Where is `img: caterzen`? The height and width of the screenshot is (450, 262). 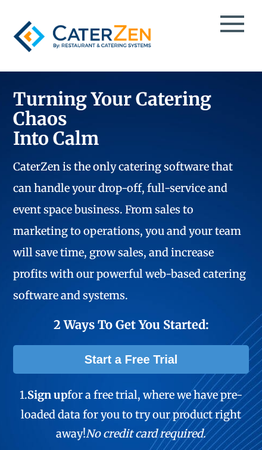
img: caterzen is located at coordinates (82, 36).